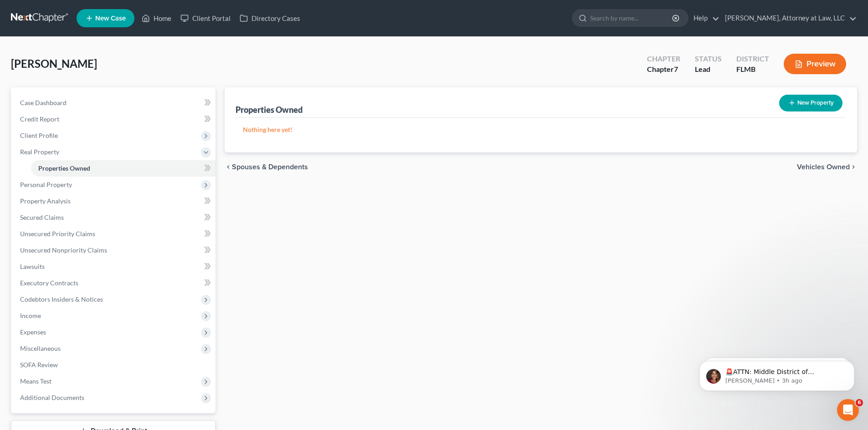  I want to click on p: Nothing here yet!, so click(541, 130).